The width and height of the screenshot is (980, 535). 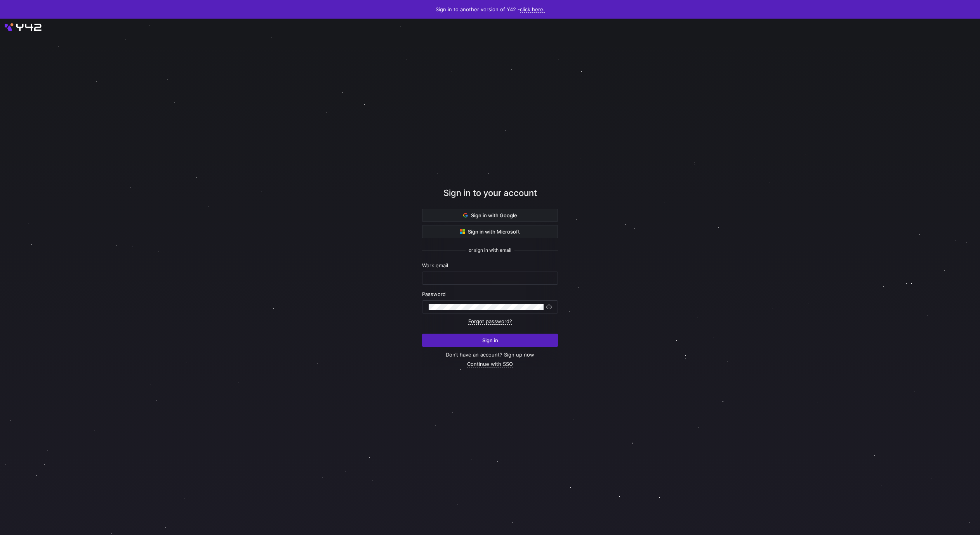 What do you see at coordinates (490, 355) in the screenshot?
I see `a: Don’t have an account? Sign up now` at bounding box center [490, 355].